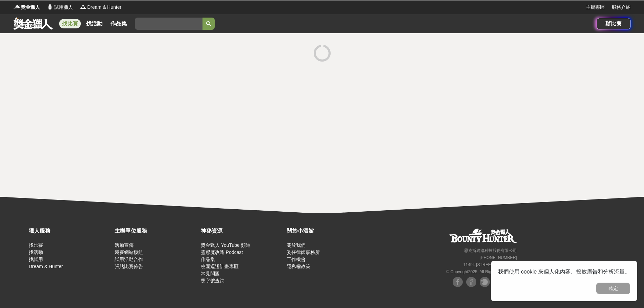 The width and height of the screenshot is (644, 308). What do you see at coordinates (129, 252) in the screenshot?
I see `a: 競賽網站模組` at bounding box center [129, 252].